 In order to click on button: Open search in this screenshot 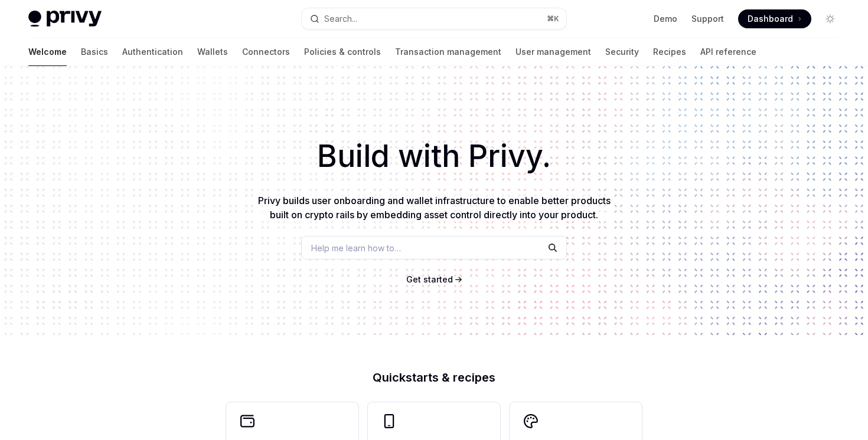, I will do `click(434, 19)`.